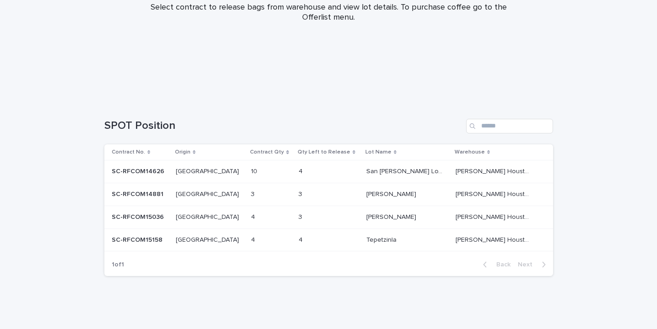 This screenshot has width=657, height=329. I want to click on p: Qty Left to Release, so click(323, 152).